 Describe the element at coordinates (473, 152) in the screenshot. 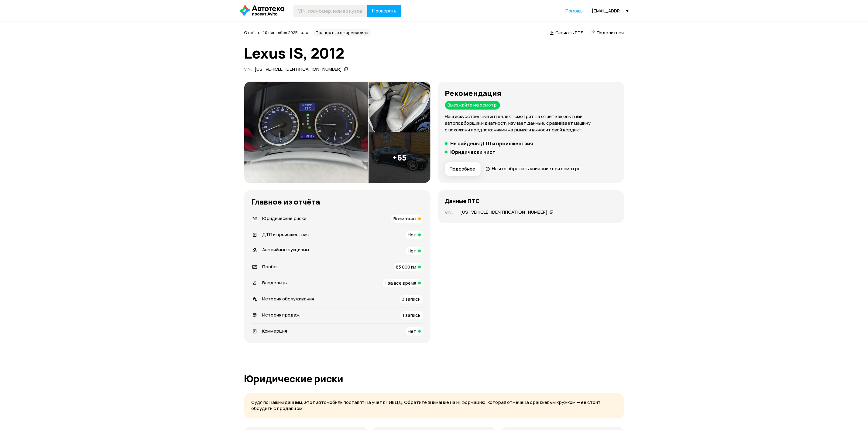

I see `h5: Юридически чист` at that location.